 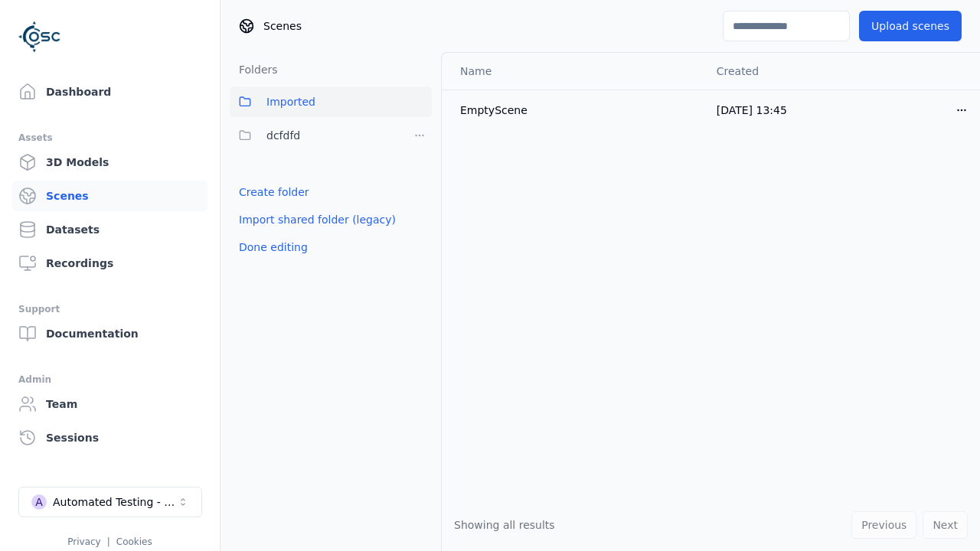 What do you see at coordinates (134, 542) in the screenshot?
I see `a: Cookies` at bounding box center [134, 542].